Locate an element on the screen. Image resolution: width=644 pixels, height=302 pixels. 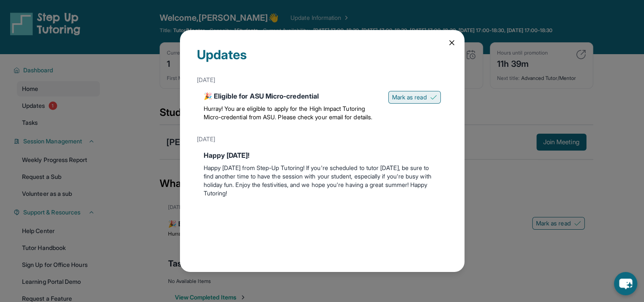
span: Hurray! You are eligible to apply for the High Impact Tutoring Micro-credential from ASU. Please ... is located at coordinates (288, 113).